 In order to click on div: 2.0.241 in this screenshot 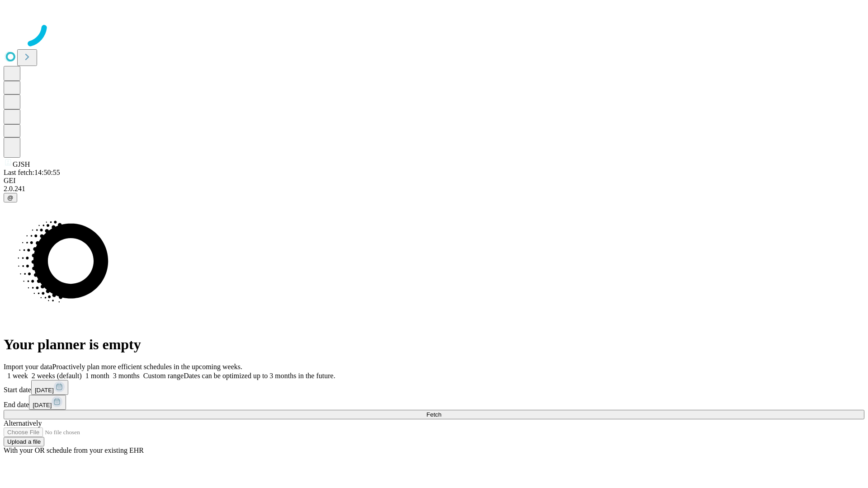, I will do `click(434, 189)`.